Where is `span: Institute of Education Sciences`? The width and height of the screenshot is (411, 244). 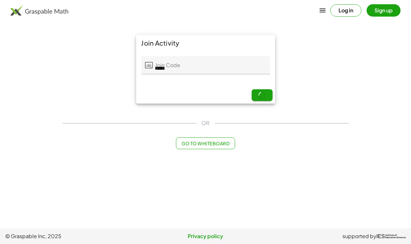 span: Institute of Education Sciences is located at coordinates (395, 237).